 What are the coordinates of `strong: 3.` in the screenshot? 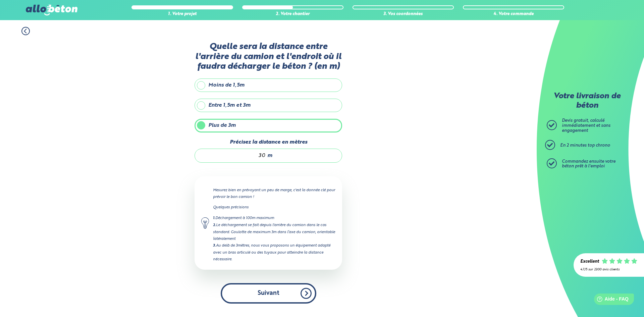 It's located at (214, 246).